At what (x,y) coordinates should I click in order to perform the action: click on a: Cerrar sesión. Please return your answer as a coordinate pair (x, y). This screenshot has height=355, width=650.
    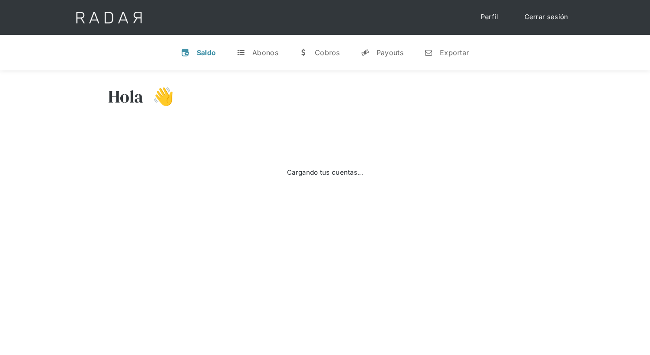
    Looking at the image, I should click on (547, 17).